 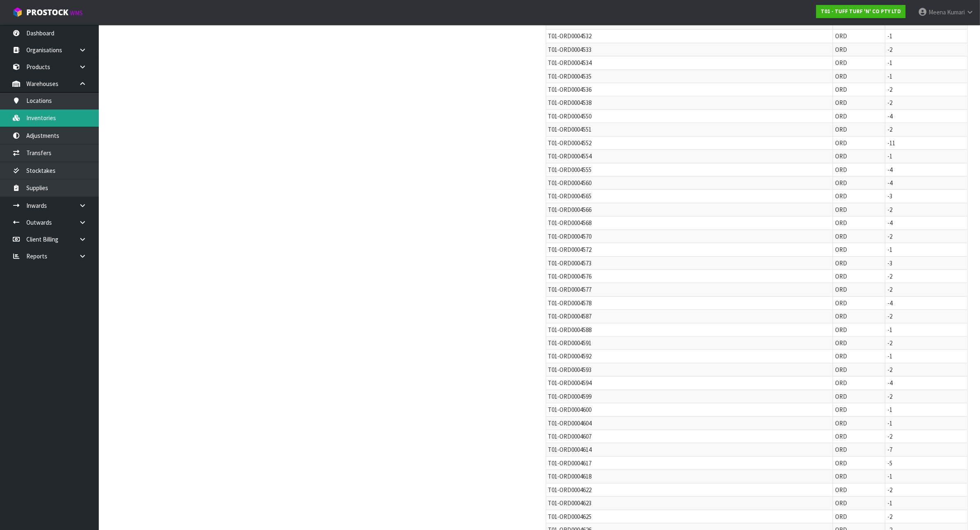 I want to click on span: ProStock, so click(x=47, y=13).